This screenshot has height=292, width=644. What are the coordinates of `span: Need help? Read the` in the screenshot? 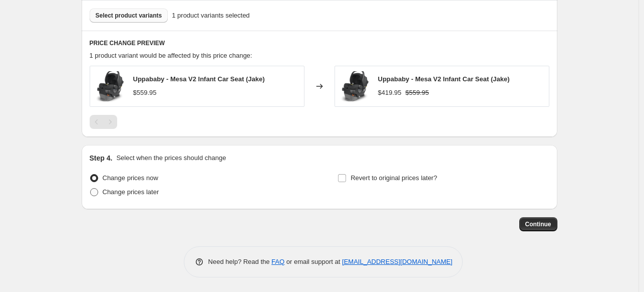 It's located at (240, 262).